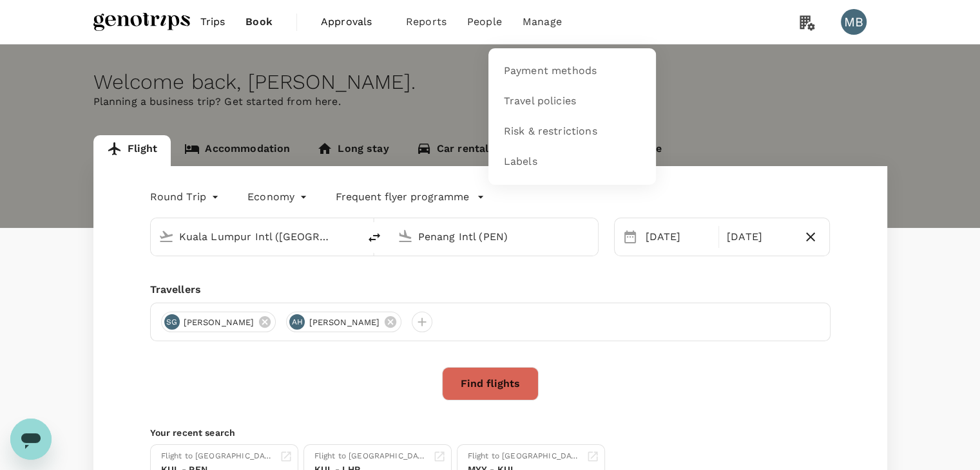  I want to click on div: Economy, so click(278, 198).